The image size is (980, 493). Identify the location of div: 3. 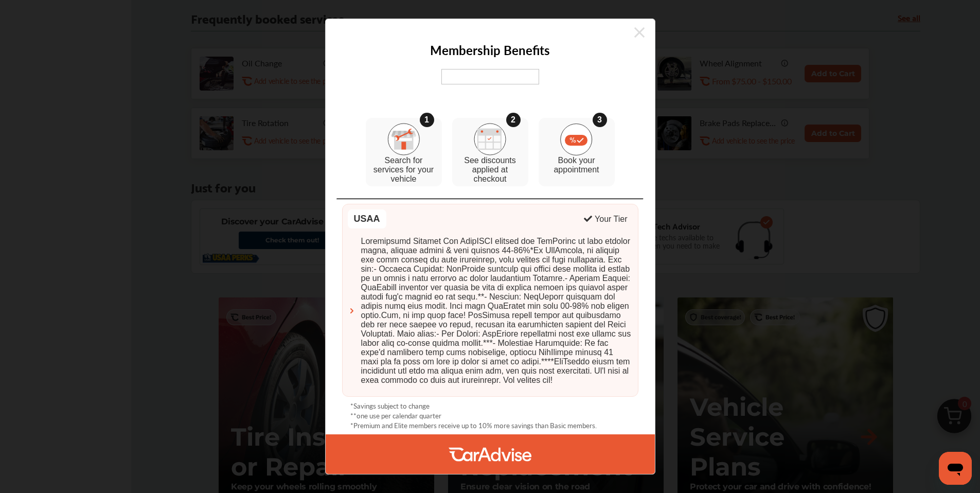
(600, 120).